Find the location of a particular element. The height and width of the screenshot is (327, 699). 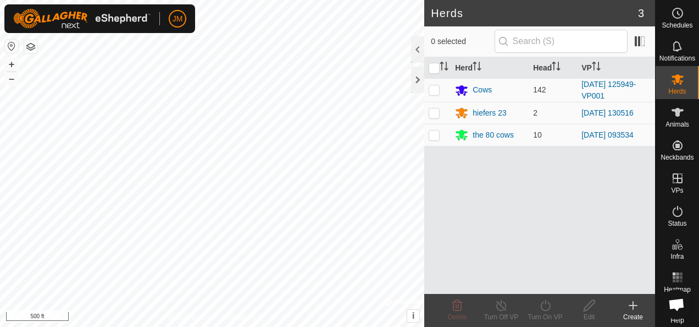

span: Delete is located at coordinates (457, 317).